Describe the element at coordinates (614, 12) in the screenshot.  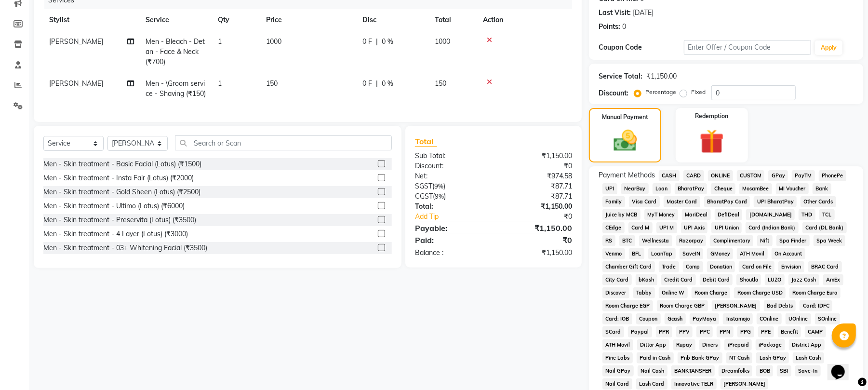
I see `div: Last Visit:` at that location.